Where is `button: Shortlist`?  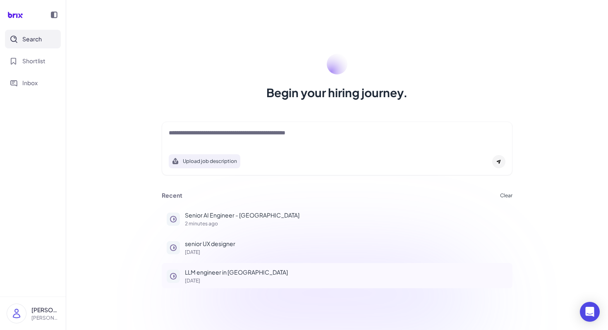 button: Shortlist is located at coordinates (33, 61).